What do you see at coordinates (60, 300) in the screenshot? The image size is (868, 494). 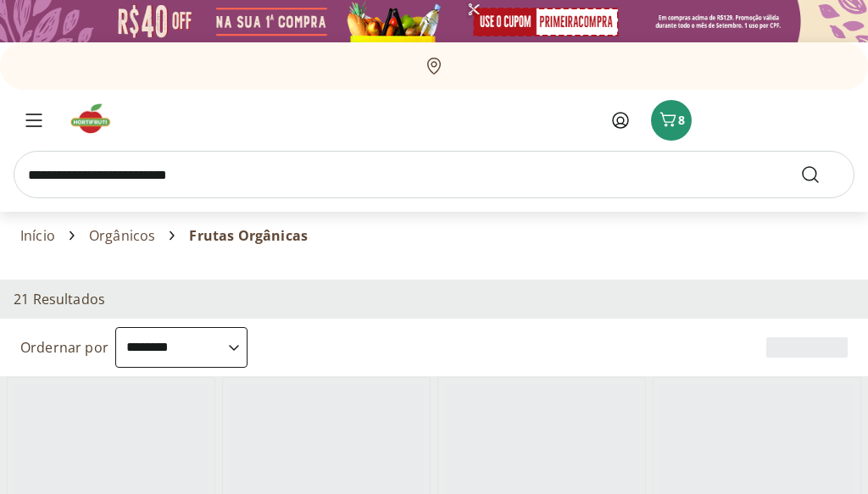 I see `h2: 21 Resultados` at bounding box center [60, 300].